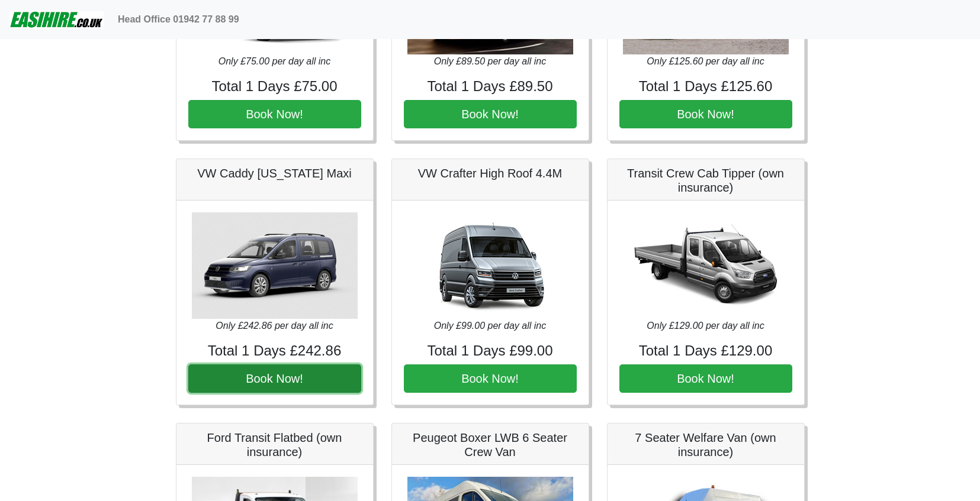 This screenshot has width=980, height=501. I want to click on h5: Ford Transit Flatbed (own insurance), so click(275, 445).